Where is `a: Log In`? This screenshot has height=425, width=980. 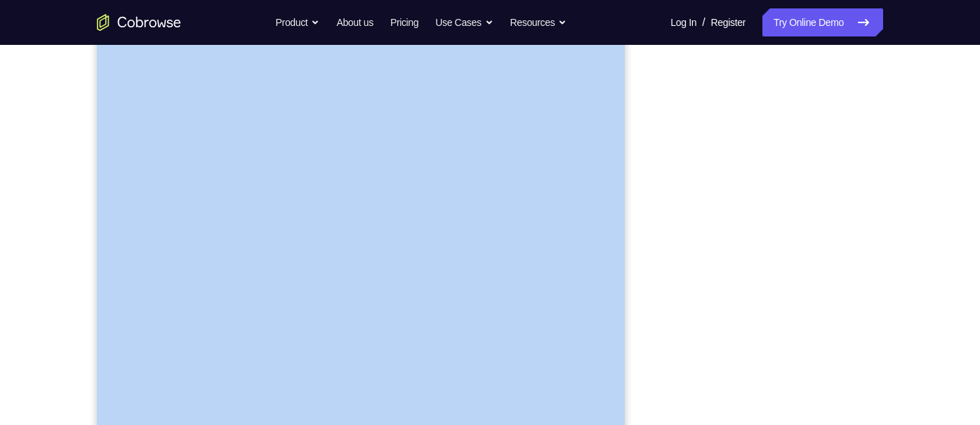
a: Log In is located at coordinates (683, 23).